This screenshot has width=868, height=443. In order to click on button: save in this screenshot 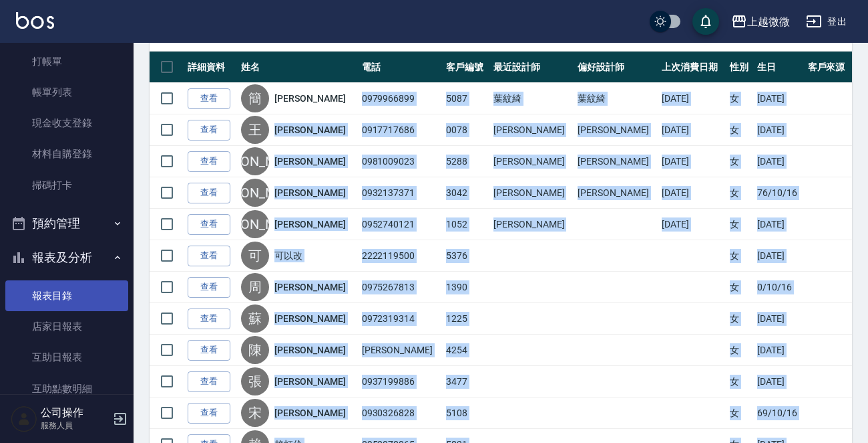, I will do `click(706, 22)`.